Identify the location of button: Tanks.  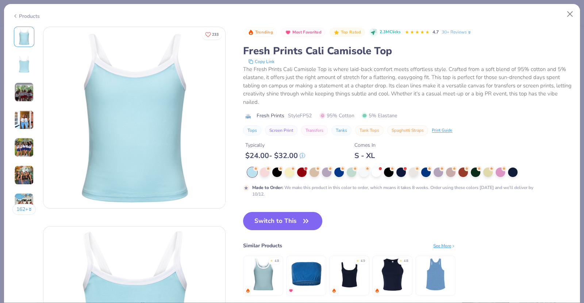
(341, 131).